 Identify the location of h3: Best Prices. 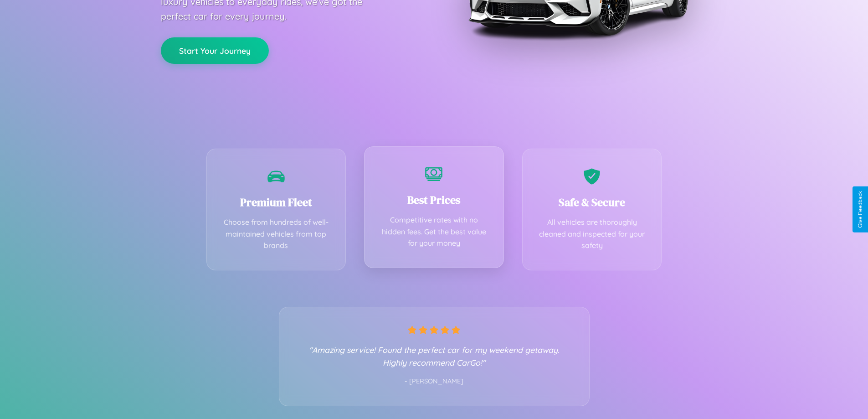
(434, 199).